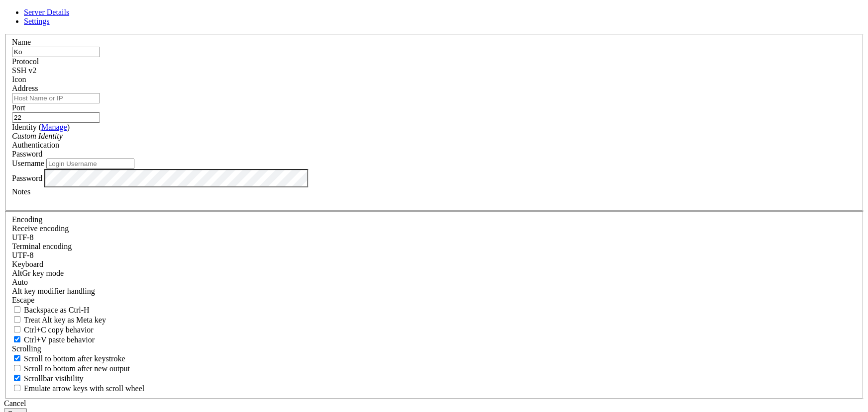  Describe the element at coordinates (17, 368) in the screenshot. I see `input: Scroll to bottom after new output` at that location.